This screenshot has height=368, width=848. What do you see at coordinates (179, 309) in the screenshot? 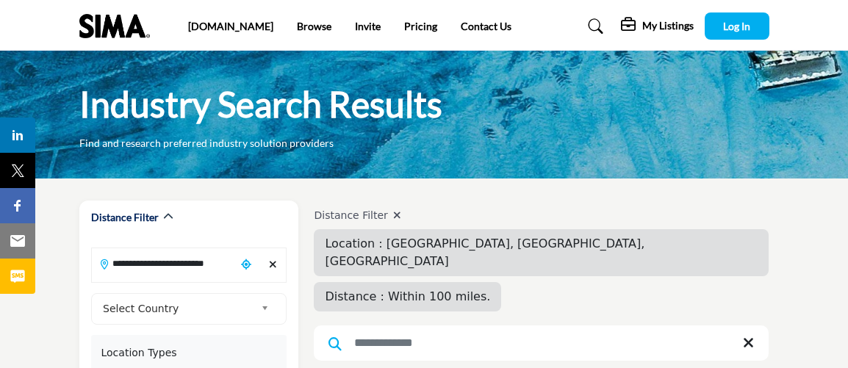
I see `span: Select Country` at bounding box center [179, 309].